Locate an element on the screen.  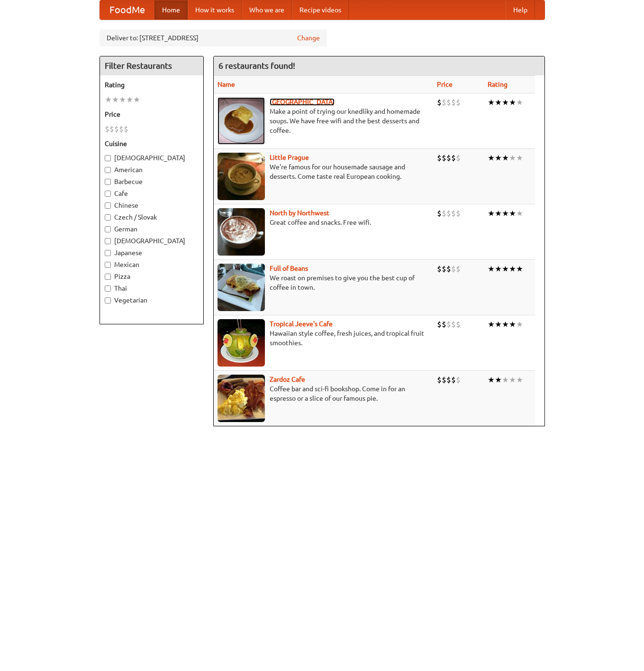
input: Vegetarian is located at coordinates (107, 300).